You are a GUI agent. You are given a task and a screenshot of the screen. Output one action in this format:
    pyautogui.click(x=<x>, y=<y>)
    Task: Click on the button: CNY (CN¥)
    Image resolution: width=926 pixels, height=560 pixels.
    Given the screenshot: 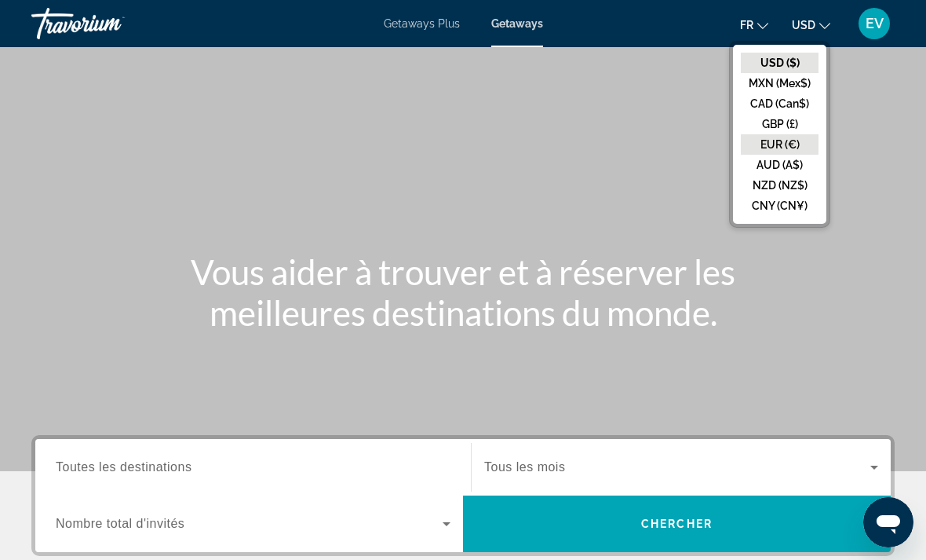 What is the action you would take?
    pyautogui.click(x=779, y=206)
    